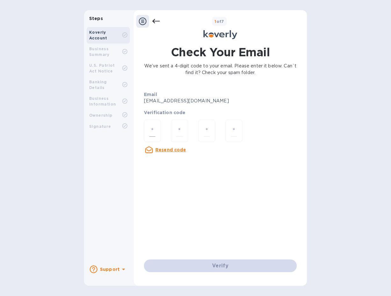 The image size is (391, 296). Describe the element at coordinates (220, 113) in the screenshot. I see `p: Verification code` at that location.